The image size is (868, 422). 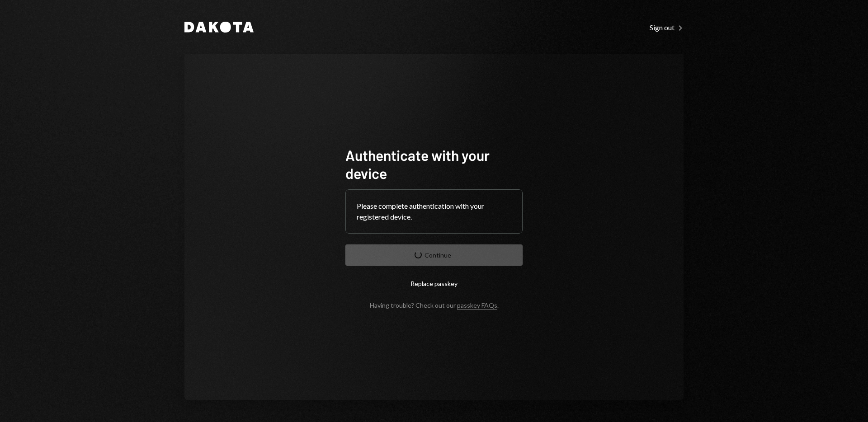 I want to click on a: passkey FAQs, so click(x=477, y=306).